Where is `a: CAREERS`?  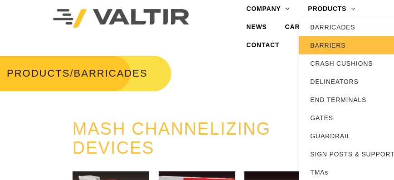
a: CAREERS is located at coordinates (307, 27).